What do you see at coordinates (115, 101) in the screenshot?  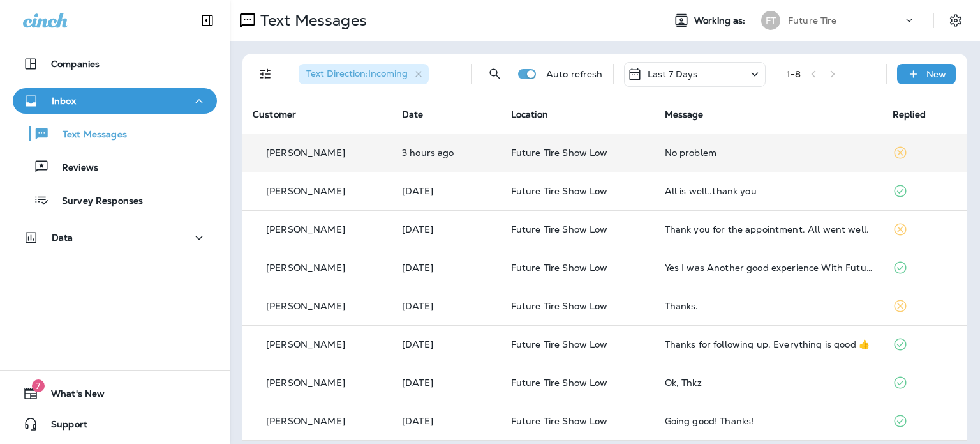 I see `button: Inbox` at bounding box center [115, 101].